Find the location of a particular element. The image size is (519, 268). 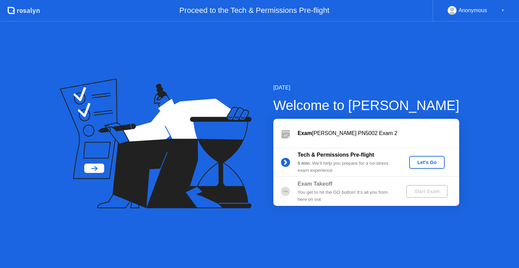

button: Let's Go is located at coordinates (426, 162).